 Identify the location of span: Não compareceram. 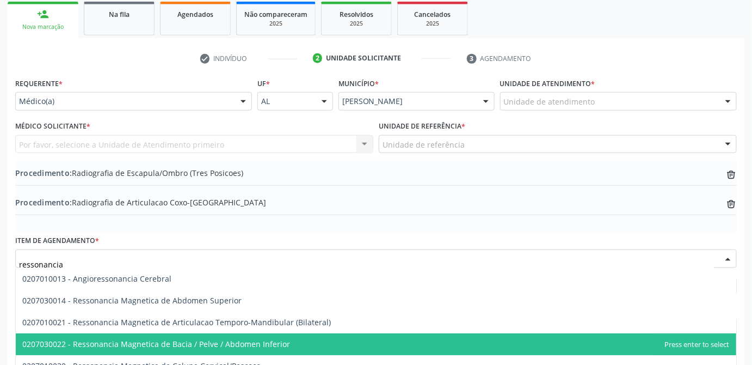
(276, 14).